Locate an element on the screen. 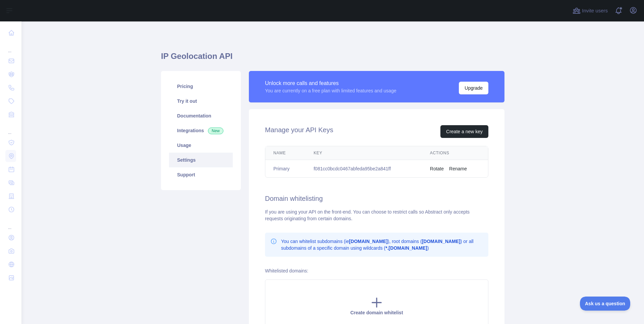  span: Create domain whitelist is located at coordinates (376, 313).